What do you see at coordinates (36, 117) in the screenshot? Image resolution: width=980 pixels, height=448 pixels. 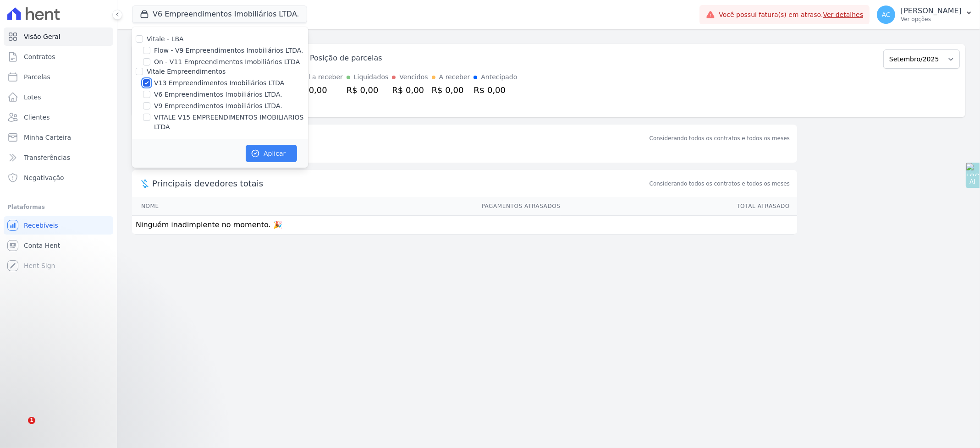 I see `span: Clientes` at bounding box center [36, 117].